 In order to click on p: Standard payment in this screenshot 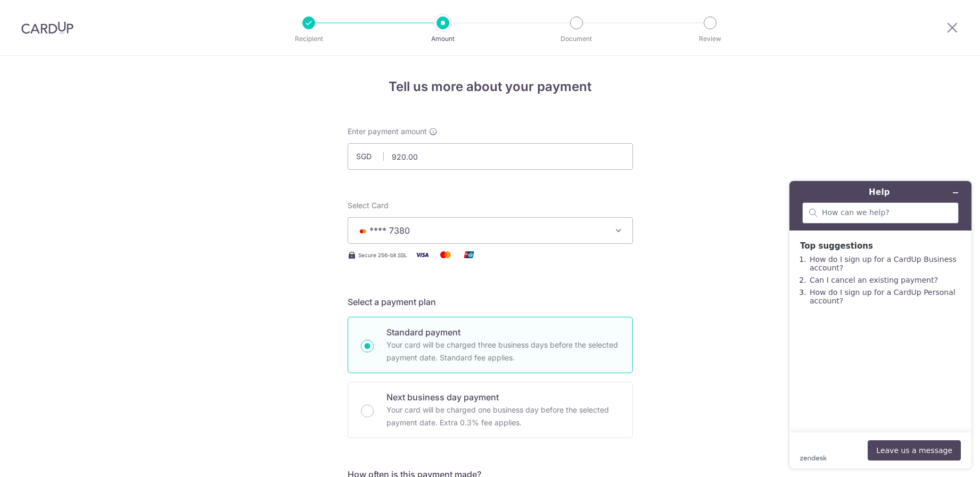, I will do `click(503, 332)`.